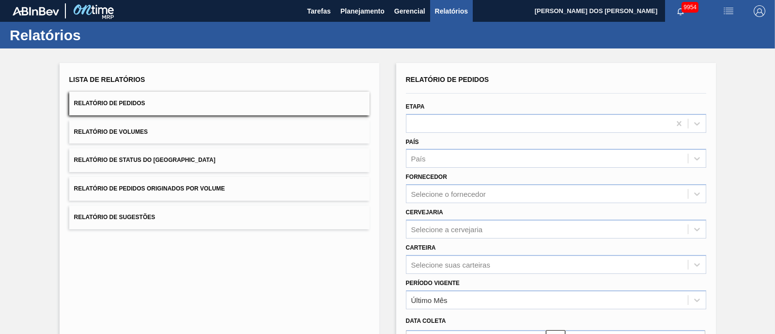 Image resolution: width=775 pixels, height=334 pixels. Describe the element at coordinates (107, 79) in the screenshot. I see `span: Lista de Relatórios` at that location.